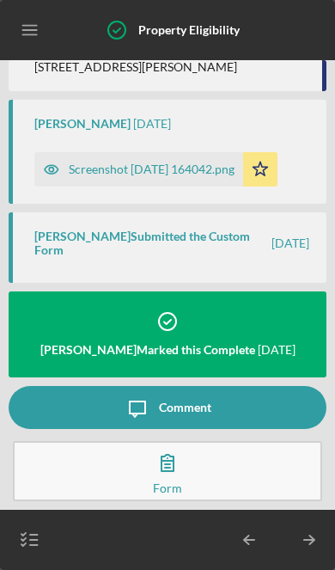  What do you see at coordinates (168, 408) in the screenshot?
I see `button: Comment` at bounding box center [168, 408].